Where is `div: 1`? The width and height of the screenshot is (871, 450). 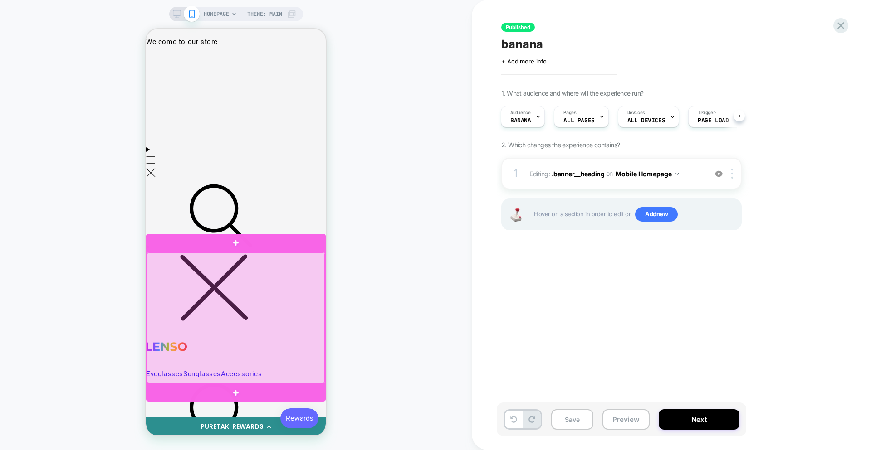
div: 1 is located at coordinates (516, 174).